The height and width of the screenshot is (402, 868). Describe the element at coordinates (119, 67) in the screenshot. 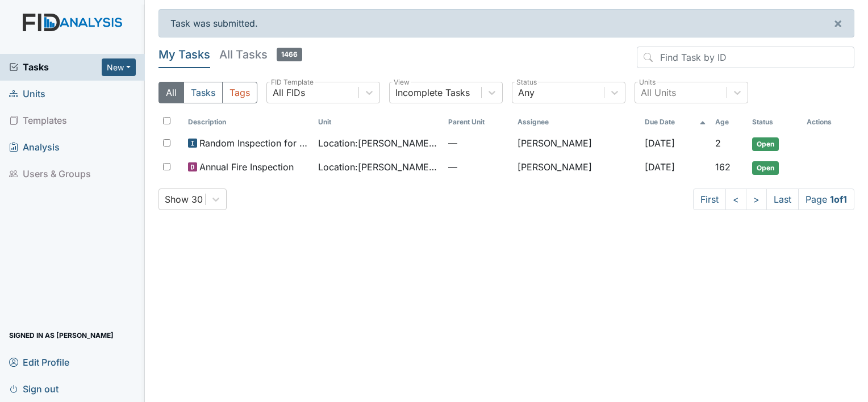

I see `button: New` at that location.